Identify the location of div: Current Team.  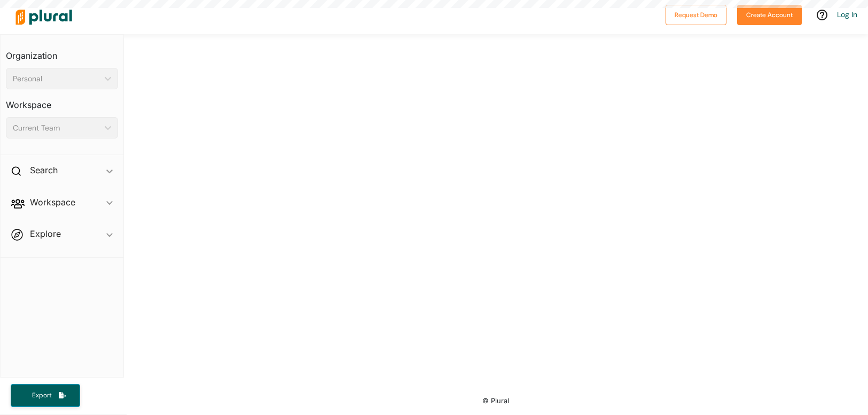
(56, 128).